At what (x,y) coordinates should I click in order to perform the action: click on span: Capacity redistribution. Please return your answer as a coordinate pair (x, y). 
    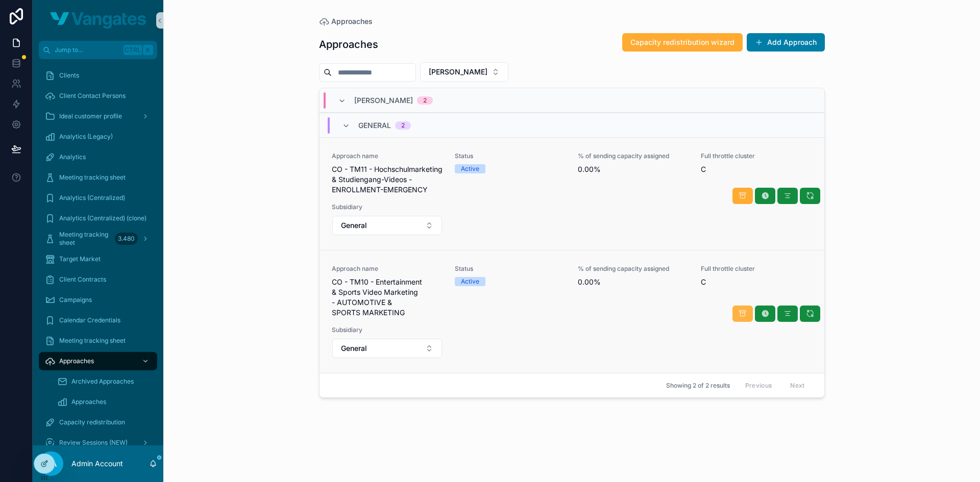
    Looking at the image, I should click on (92, 422).